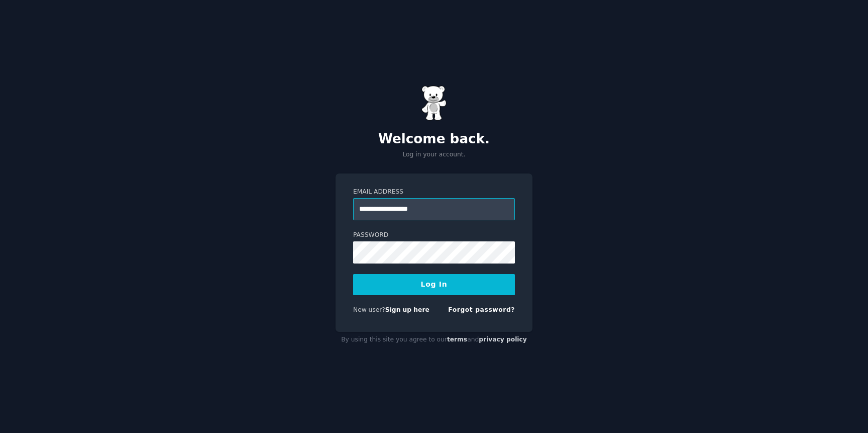 Image resolution: width=868 pixels, height=433 pixels. Describe the element at coordinates (457, 339) in the screenshot. I see `a: terms` at that location.